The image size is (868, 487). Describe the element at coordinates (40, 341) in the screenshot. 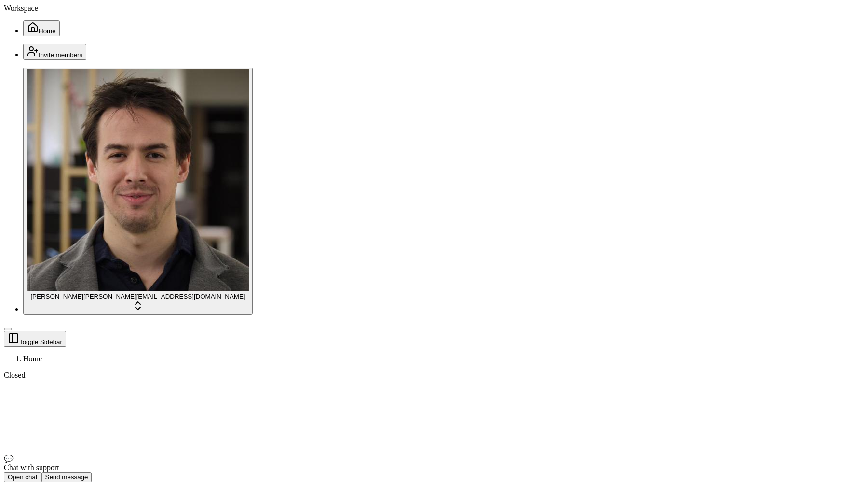

I see `span: Toggle Sidebar` at that location.